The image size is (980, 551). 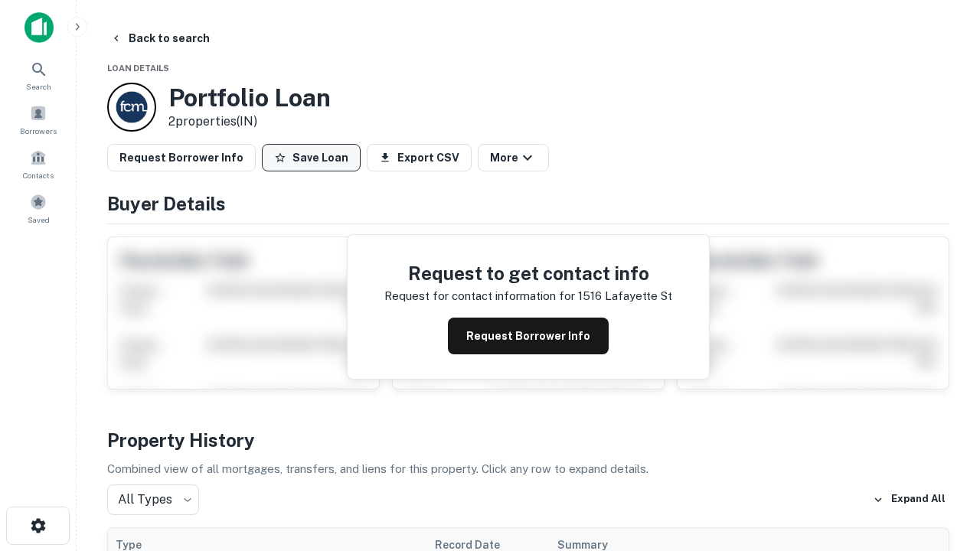 I want to click on h3: Portfolio Loan, so click(x=249, y=98).